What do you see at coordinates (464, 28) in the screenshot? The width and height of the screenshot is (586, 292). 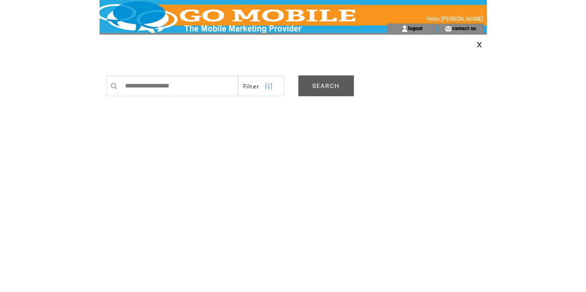 I see `a: contact us` at bounding box center [464, 28].